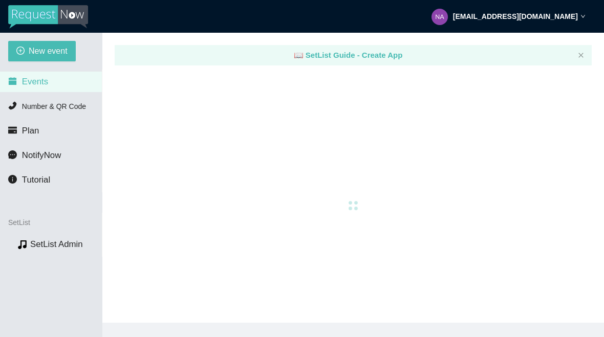 The image size is (604, 337). I want to click on span: NotifyNow, so click(41, 155).